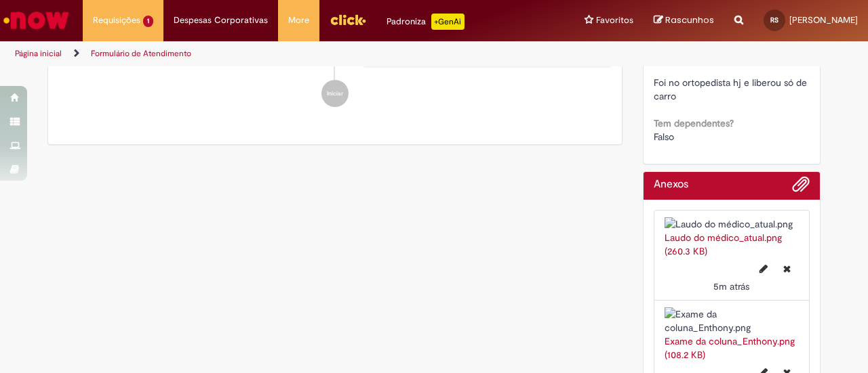 The width and height of the screenshot is (868, 373). Describe the element at coordinates (36, 20) in the screenshot. I see `img: ServiceNow` at that location.